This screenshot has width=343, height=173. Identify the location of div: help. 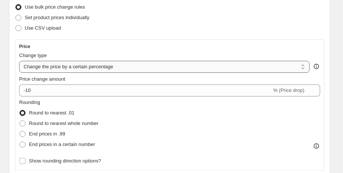
(317, 67).